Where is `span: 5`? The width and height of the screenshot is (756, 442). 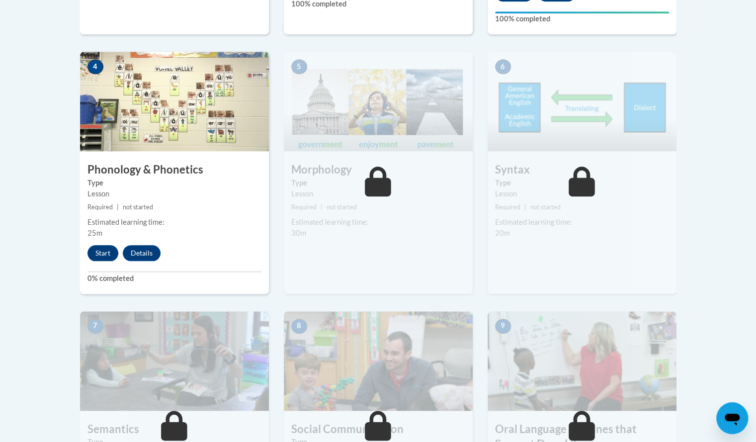
span: 5 is located at coordinates (299, 67).